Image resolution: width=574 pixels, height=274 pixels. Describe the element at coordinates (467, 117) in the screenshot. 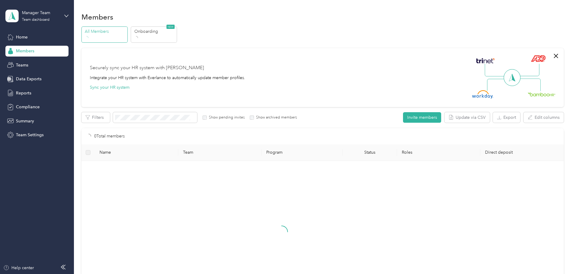

I see `button: Update via CSV` at that location.